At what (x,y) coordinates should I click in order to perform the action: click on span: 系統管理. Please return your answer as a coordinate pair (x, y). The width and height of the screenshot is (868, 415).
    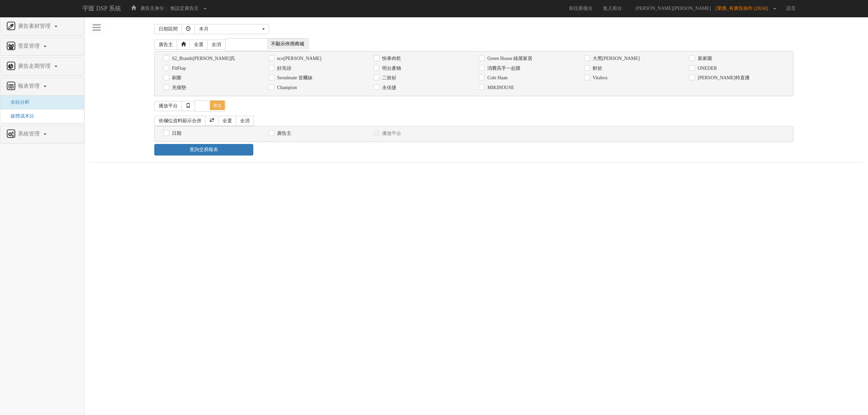
    Looking at the image, I should click on (30, 134).